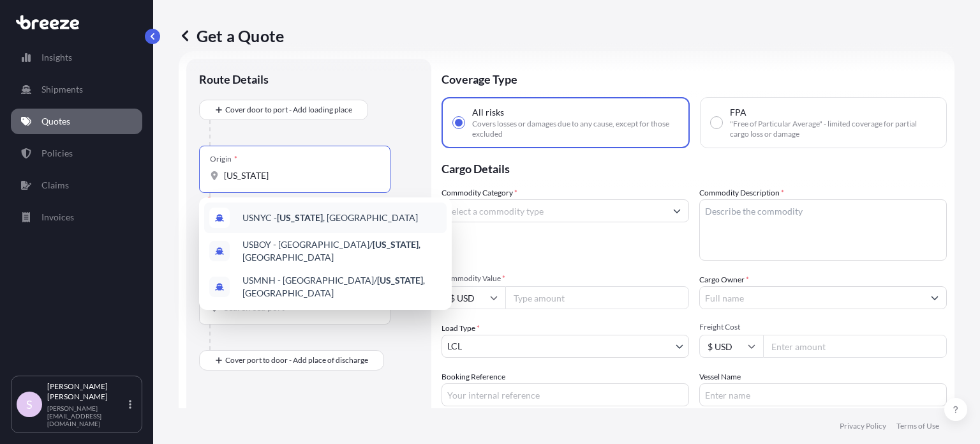 The width and height of the screenshot is (980, 444). What do you see at coordinates (55, 185) in the screenshot?
I see `p: Claims` at bounding box center [55, 185].